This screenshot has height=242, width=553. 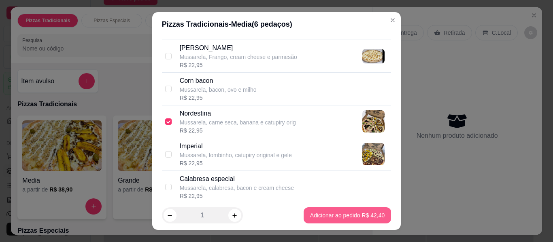 What do you see at coordinates (237, 188) in the screenshot?
I see `div: Mussarela, calabresa, bacon e cream cheese` at bounding box center [237, 188].